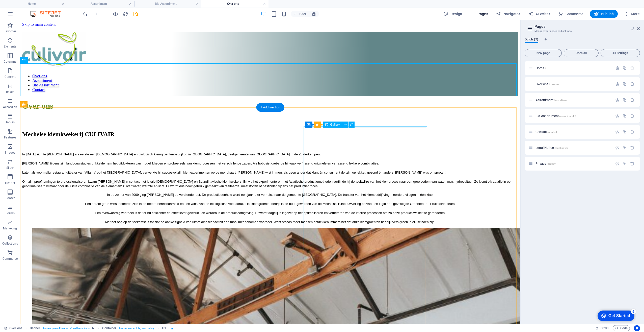  I want to click on button: Commerce, so click(571, 14).